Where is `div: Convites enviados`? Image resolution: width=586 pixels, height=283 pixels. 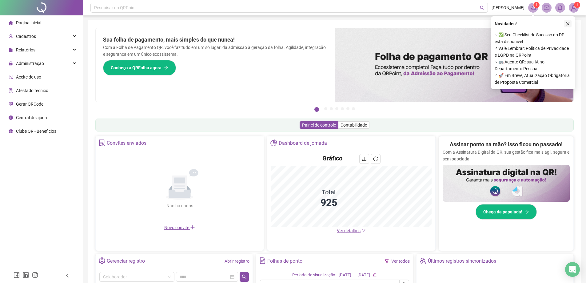 div: Convites enviados is located at coordinates (127, 143).